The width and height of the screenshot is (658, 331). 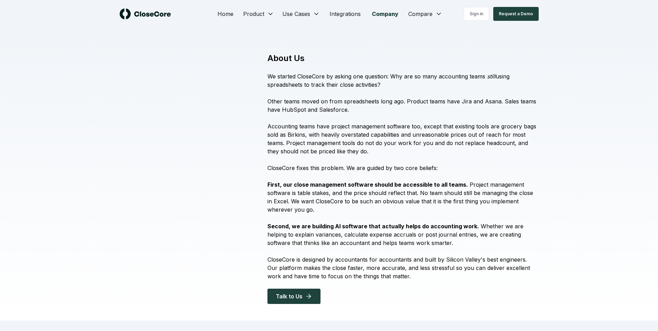 What do you see at coordinates (491, 76) in the screenshot?
I see `i: still` at bounding box center [491, 76].